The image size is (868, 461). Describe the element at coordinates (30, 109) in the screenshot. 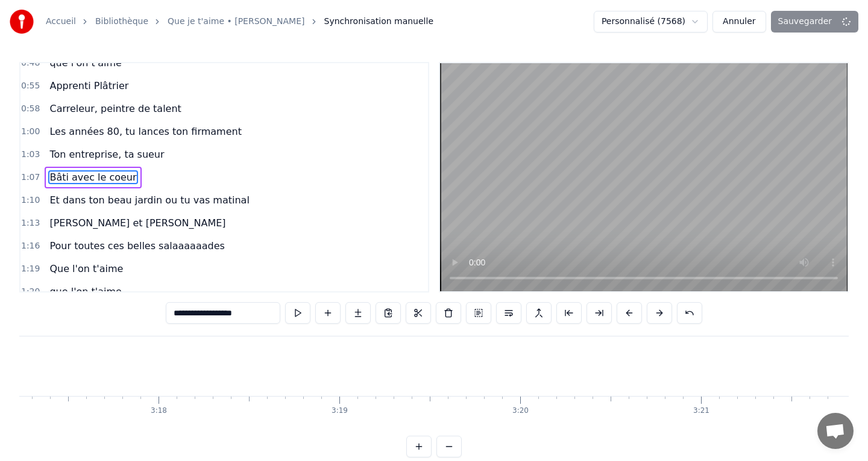

I see `span: 0:58` at that location.